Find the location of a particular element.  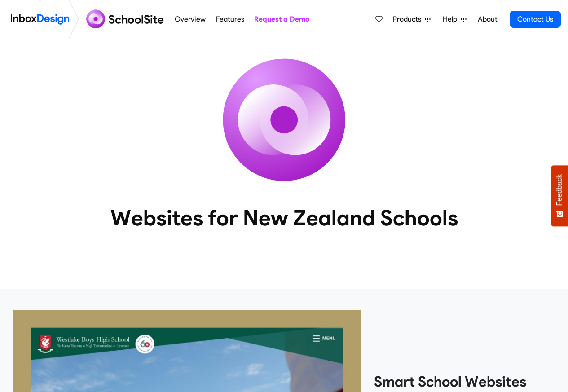

heading: Websites for New Zealand Schools is located at coordinates (284, 217).